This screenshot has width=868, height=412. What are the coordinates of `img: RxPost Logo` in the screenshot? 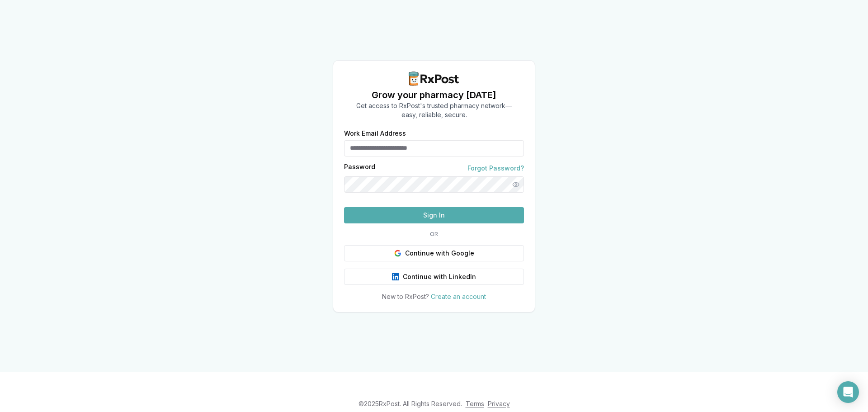 It's located at (434, 79).